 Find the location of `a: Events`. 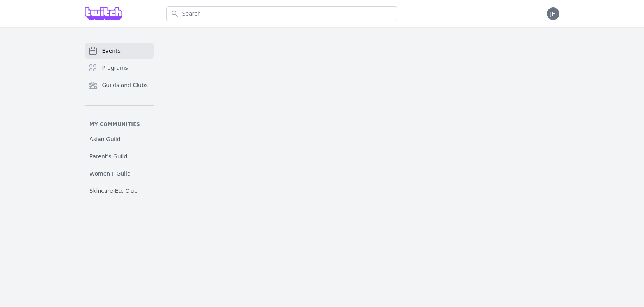

a: Events is located at coordinates (120, 51).